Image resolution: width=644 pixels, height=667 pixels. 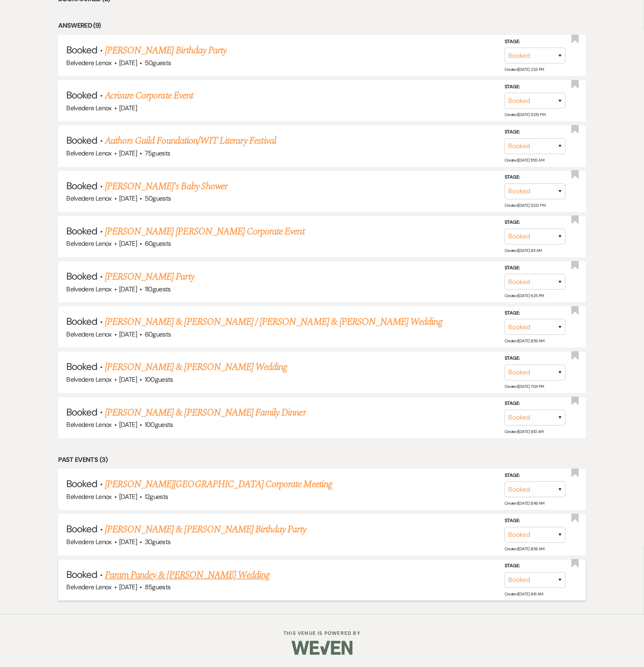 I want to click on img: Weven Logo, so click(x=322, y=647).